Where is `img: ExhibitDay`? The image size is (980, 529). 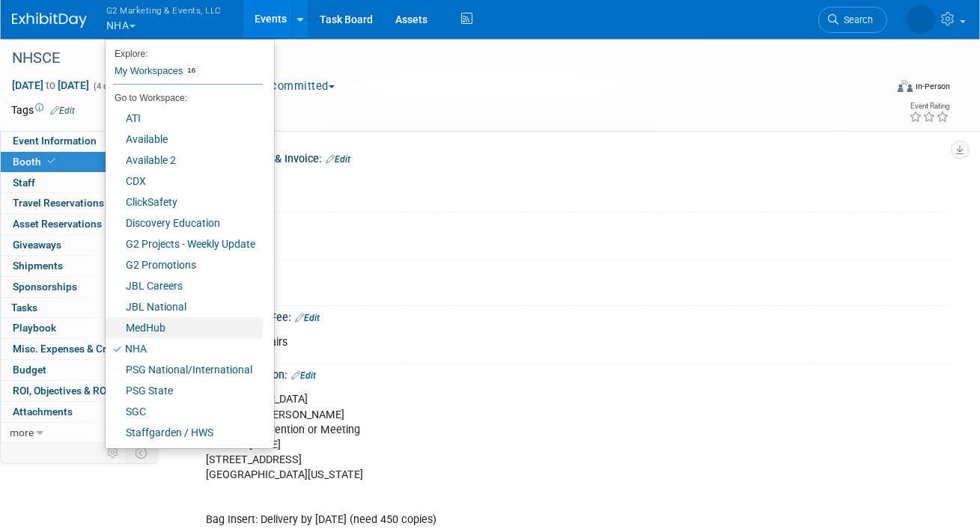 img: ExhibitDay is located at coordinates (50, 20).